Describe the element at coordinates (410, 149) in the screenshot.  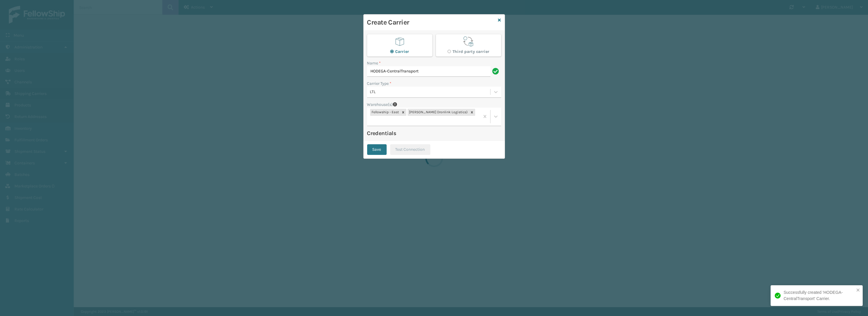
I see `button: Test Connection` at that location.